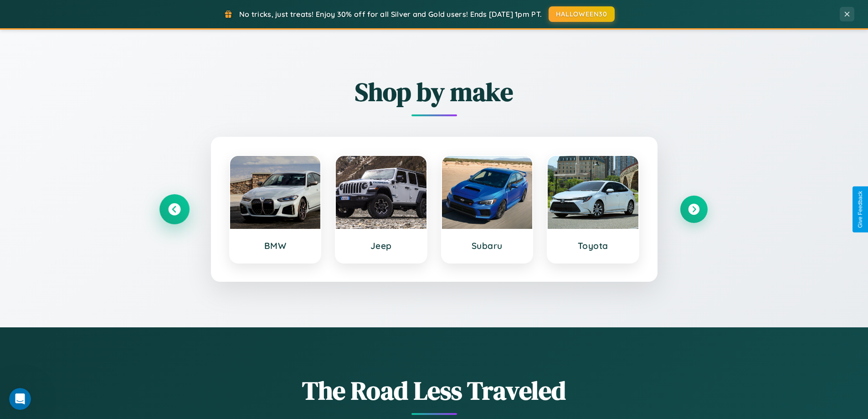  What do you see at coordinates (381, 246) in the screenshot?
I see `h3: Jeep` at bounding box center [381, 246].